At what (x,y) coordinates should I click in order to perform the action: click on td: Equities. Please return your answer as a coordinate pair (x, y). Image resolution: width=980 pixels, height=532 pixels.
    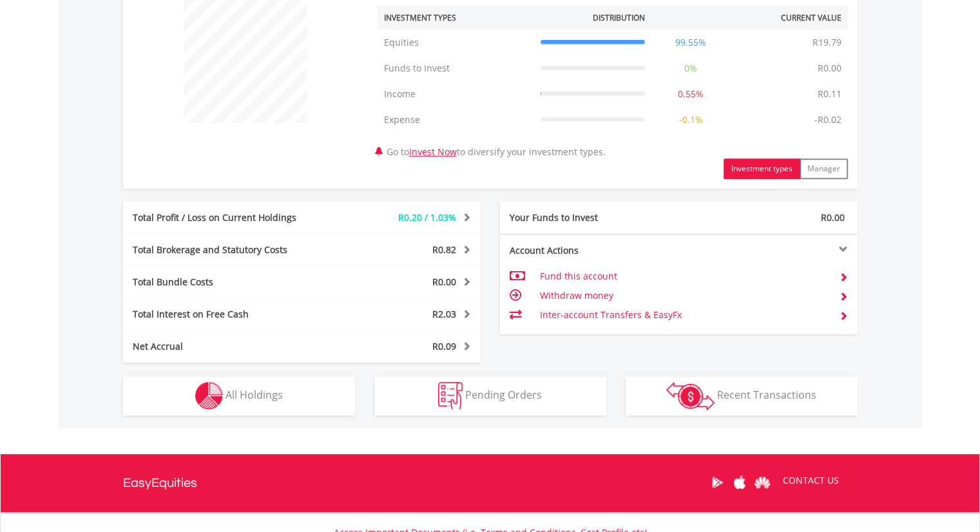
    Looking at the image, I should click on (456, 42).